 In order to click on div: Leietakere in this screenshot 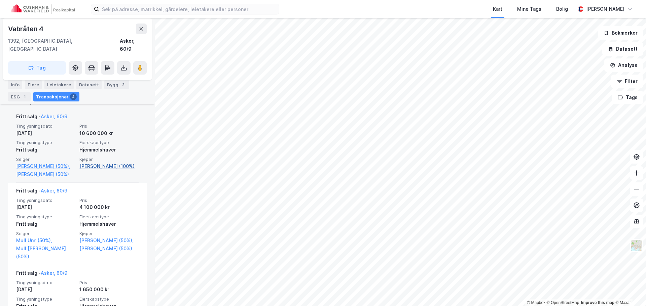, I will do `click(59, 85)`.